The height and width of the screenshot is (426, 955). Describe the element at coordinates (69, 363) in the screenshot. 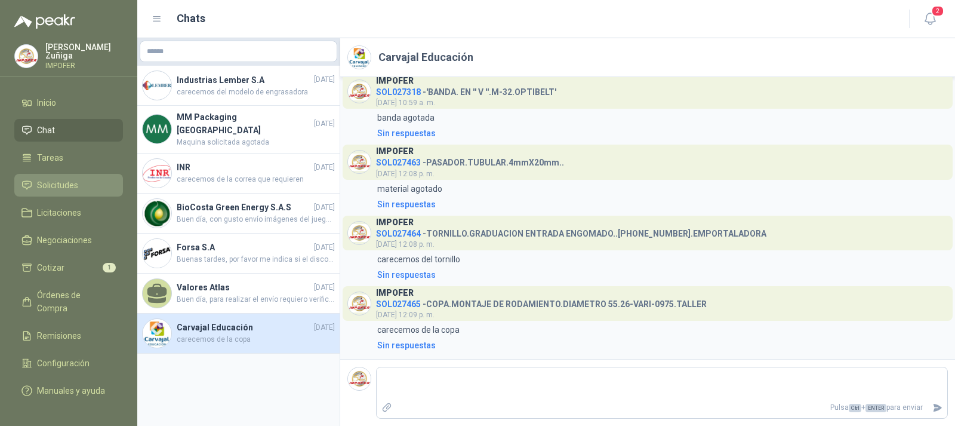

I see `a: Configuración` at that location.